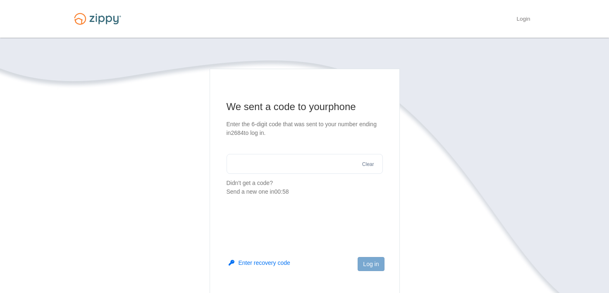  What do you see at coordinates (98, 19) in the screenshot?
I see `img: Logo` at bounding box center [98, 19].